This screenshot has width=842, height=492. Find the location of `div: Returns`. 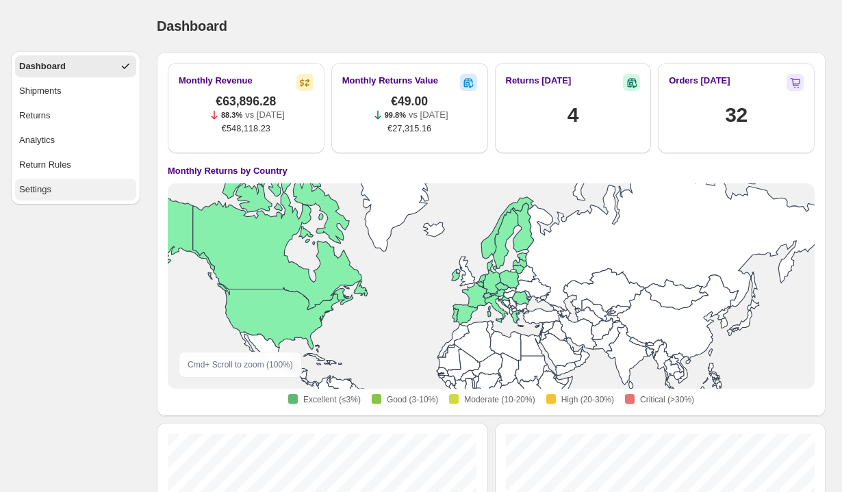

div: Returns is located at coordinates (35, 116).